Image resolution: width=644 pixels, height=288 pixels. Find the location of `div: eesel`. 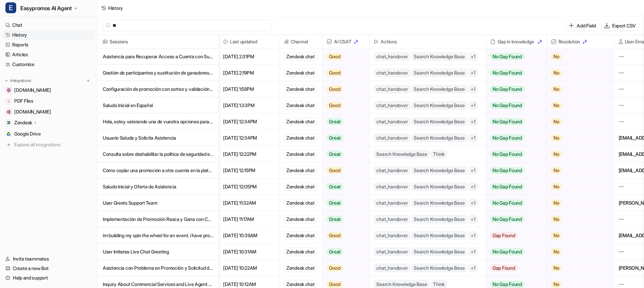

div: eesel is located at coordinates (36, 106).